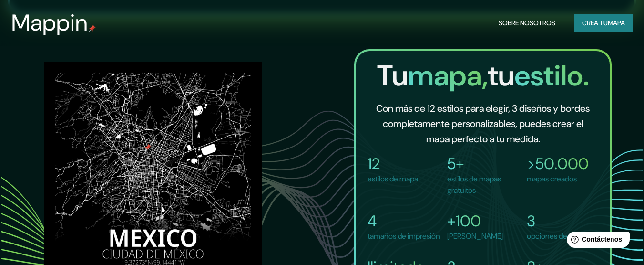 The width and height of the screenshot is (644, 265). What do you see at coordinates (527, 23) in the screenshot?
I see `button: Sobre nosotros` at bounding box center [527, 23].